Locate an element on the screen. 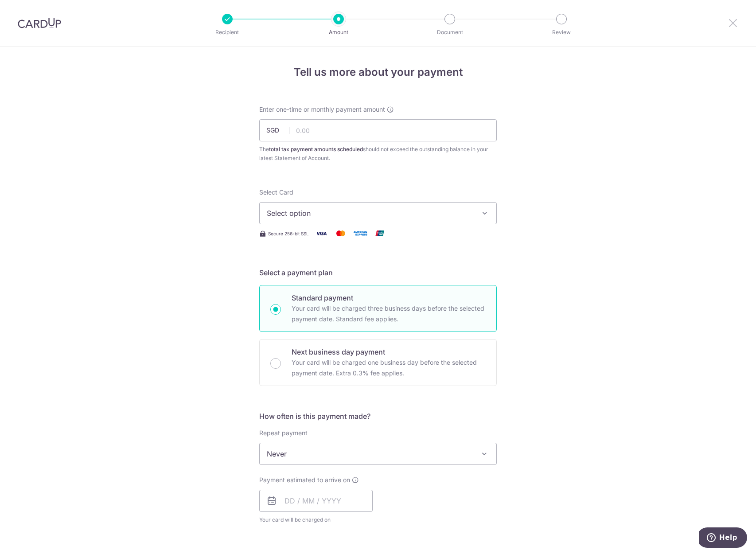  p: Recipient is located at coordinates (227, 32).